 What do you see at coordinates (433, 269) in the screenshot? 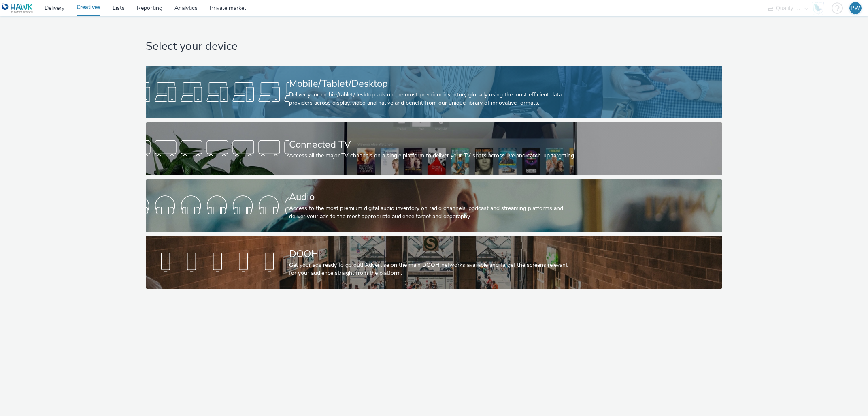
I see `div: Get your ads ready to go out! Advertise on the main DOOH networks available and target the screen...` at bounding box center [433, 269].